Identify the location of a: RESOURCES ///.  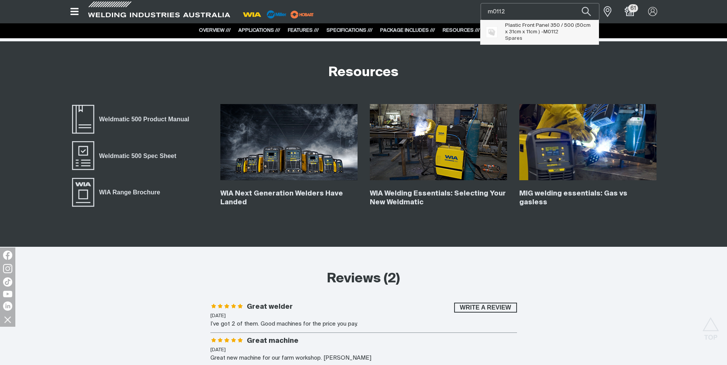
(461, 30).